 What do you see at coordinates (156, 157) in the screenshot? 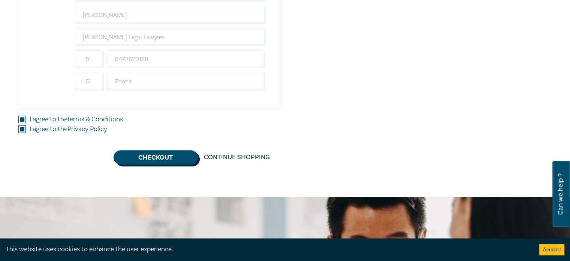
I see `button: Checkout` at bounding box center [156, 157].